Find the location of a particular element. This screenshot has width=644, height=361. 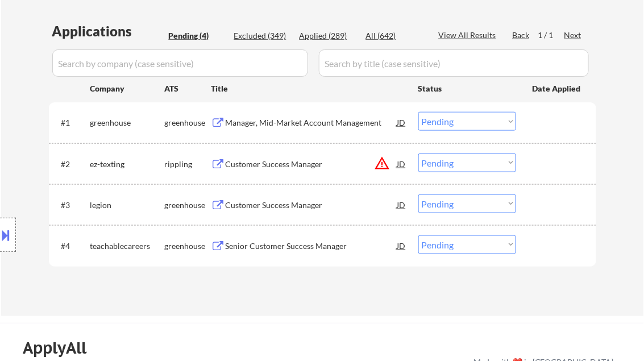

div: Title is located at coordinates (309, 88).